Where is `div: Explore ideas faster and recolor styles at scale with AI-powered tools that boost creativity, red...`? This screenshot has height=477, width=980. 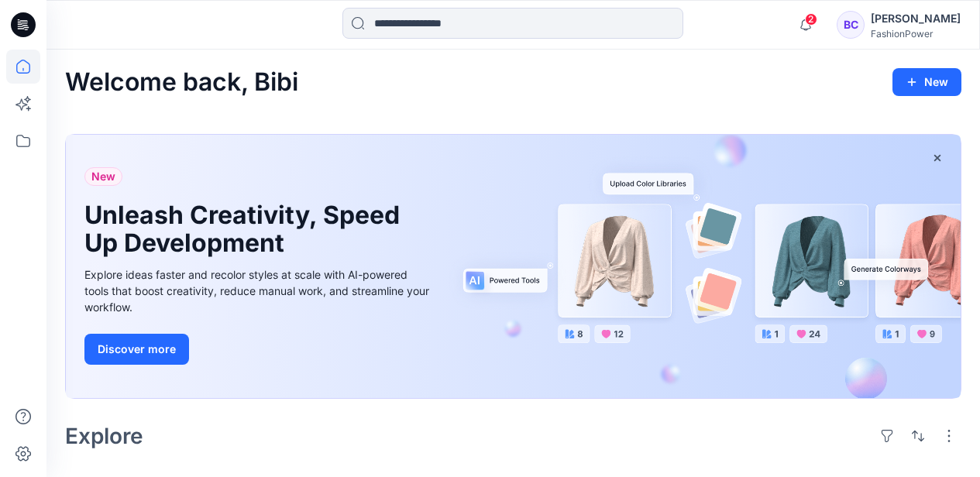 div: Explore ideas faster and recolor styles at scale with AI-powered tools that boost creativity, red... is located at coordinates (258, 291).